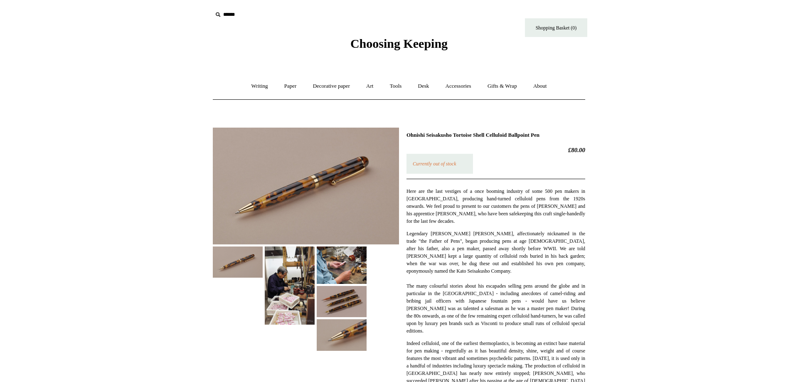 The image size is (798, 382). What do you see at coordinates (496, 150) in the screenshot?
I see `h2: £80.00` at bounding box center [496, 150].